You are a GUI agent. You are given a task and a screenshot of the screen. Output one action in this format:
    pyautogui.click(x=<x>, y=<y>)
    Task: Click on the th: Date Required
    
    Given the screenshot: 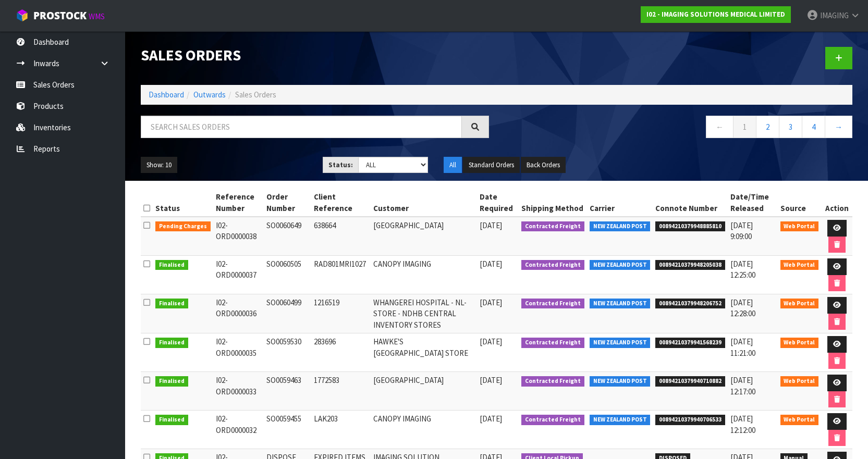 What is the action you would take?
    pyautogui.click(x=498, y=203)
    